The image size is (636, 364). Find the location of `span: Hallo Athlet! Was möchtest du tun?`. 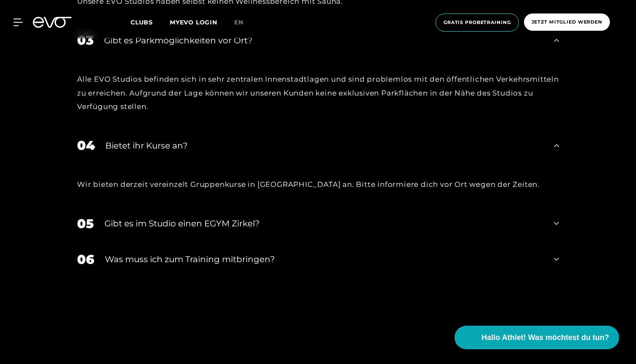

span: Hallo Athlet! Was möchtest du tun? is located at coordinates (545, 338).